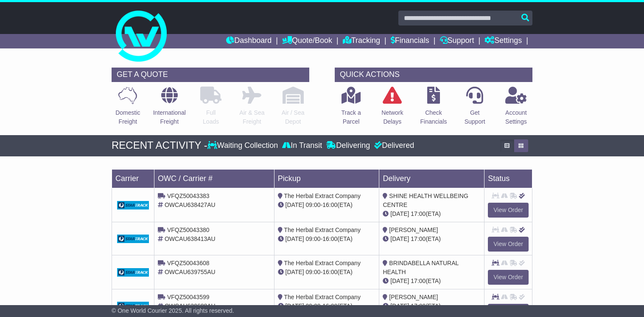 The image size is (644, 317). What do you see at coordinates (351, 117) in the screenshot?
I see `p: Track a Parcel` at bounding box center [351, 117].